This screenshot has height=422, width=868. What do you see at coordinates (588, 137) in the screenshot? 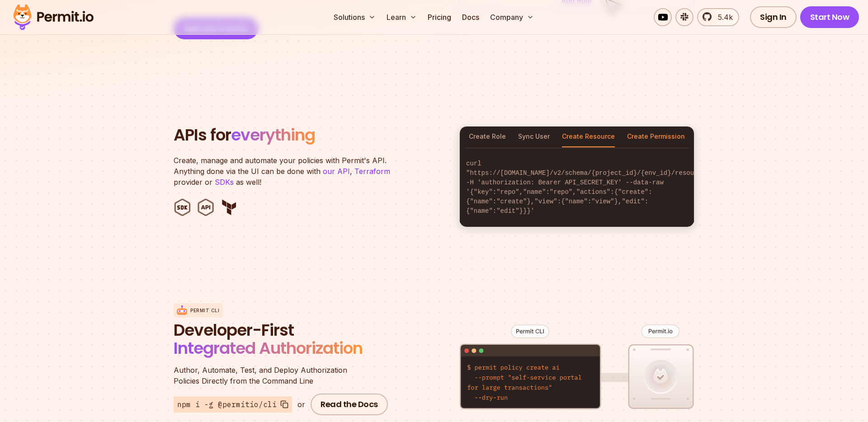
I see `button: Create Resource` at bounding box center [588, 137].